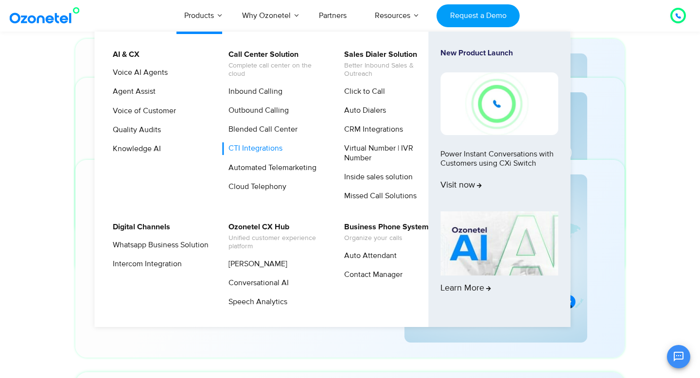 Image resolution: width=700 pixels, height=378 pixels. Describe the element at coordinates (461, 186) in the screenshot. I see `span: Visit now` at that location.